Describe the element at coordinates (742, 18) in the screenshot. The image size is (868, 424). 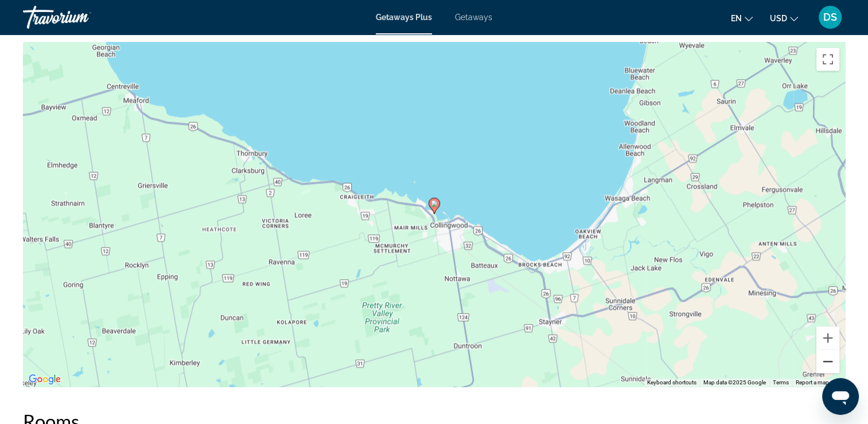
I see `button: Change language` at that location.